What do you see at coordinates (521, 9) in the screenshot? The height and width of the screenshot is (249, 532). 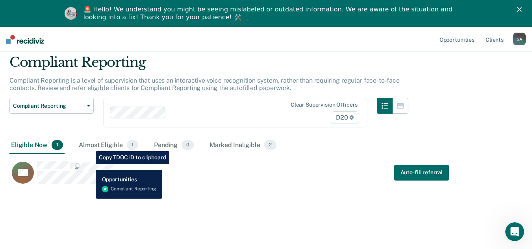 I see `div: Close` at bounding box center [521, 9].